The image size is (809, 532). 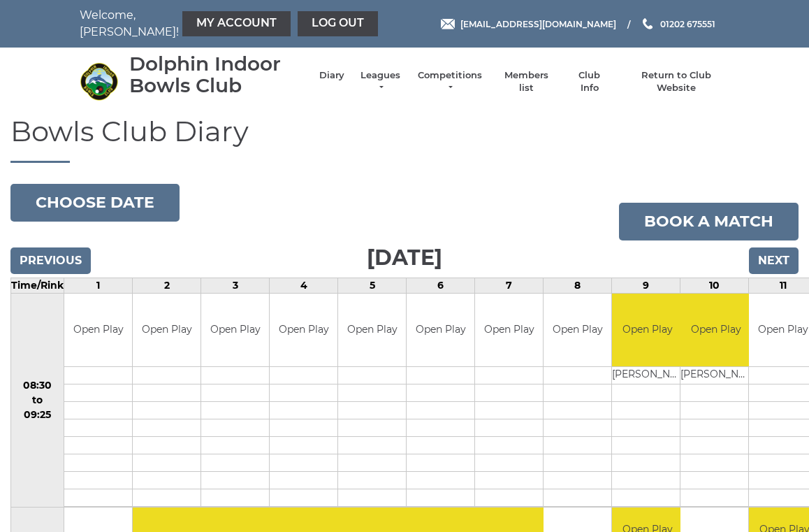 What do you see at coordinates (646, 285) in the screenshot?
I see `td: 9` at bounding box center [646, 285].